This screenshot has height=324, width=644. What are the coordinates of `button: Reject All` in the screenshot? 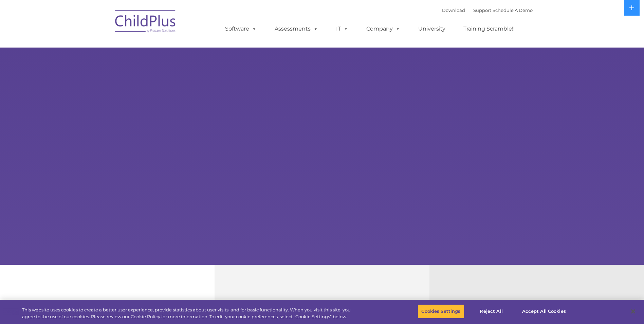 It's located at (491, 311).